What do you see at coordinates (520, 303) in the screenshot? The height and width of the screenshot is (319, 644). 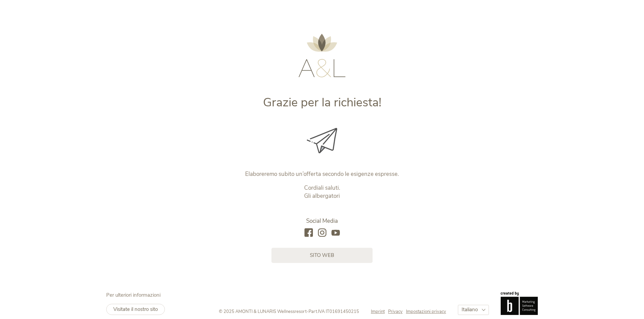 I see `a: Brandnamic GmbH | Leading Hospitality Solutions` at bounding box center [520, 303].